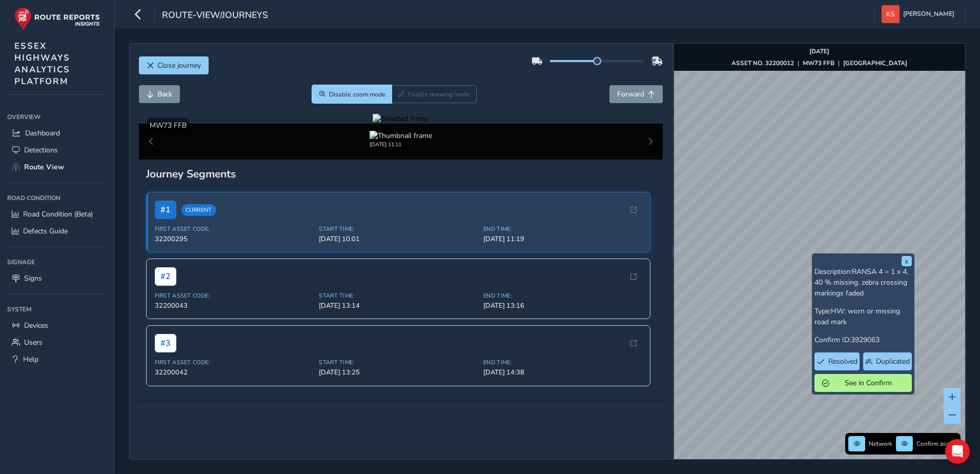  What do you see at coordinates (32, 278) in the screenshot?
I see `span: Signs` at bounding box center [32, 278].